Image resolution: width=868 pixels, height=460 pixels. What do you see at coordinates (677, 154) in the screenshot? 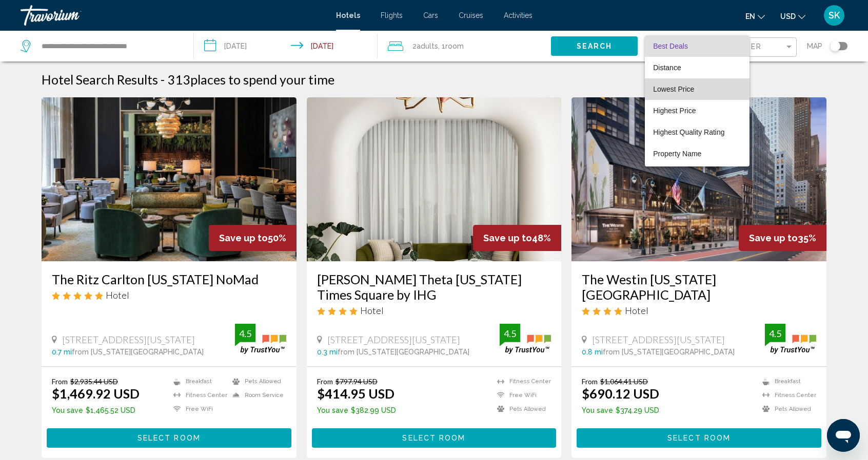
I see `span: Property Name` at bounding box center [677, 154].